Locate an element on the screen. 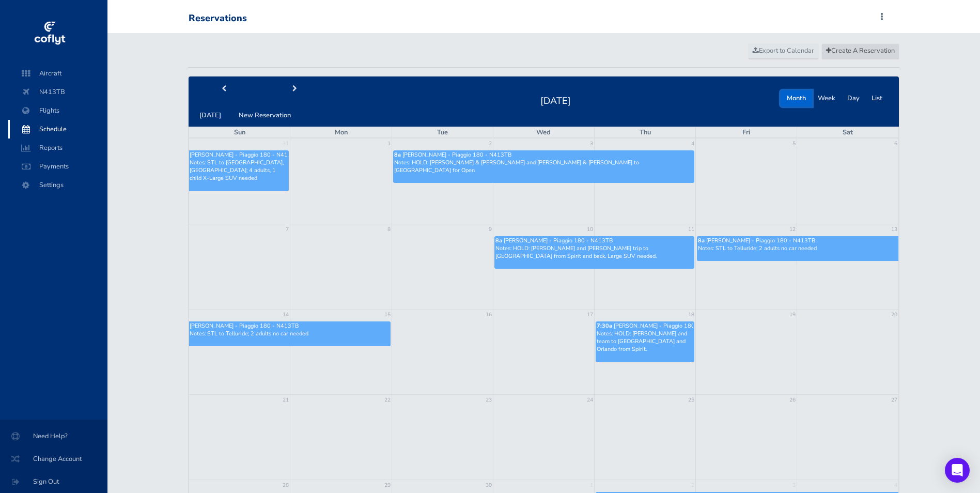  a: 23 is located at coordinates (489, 400).